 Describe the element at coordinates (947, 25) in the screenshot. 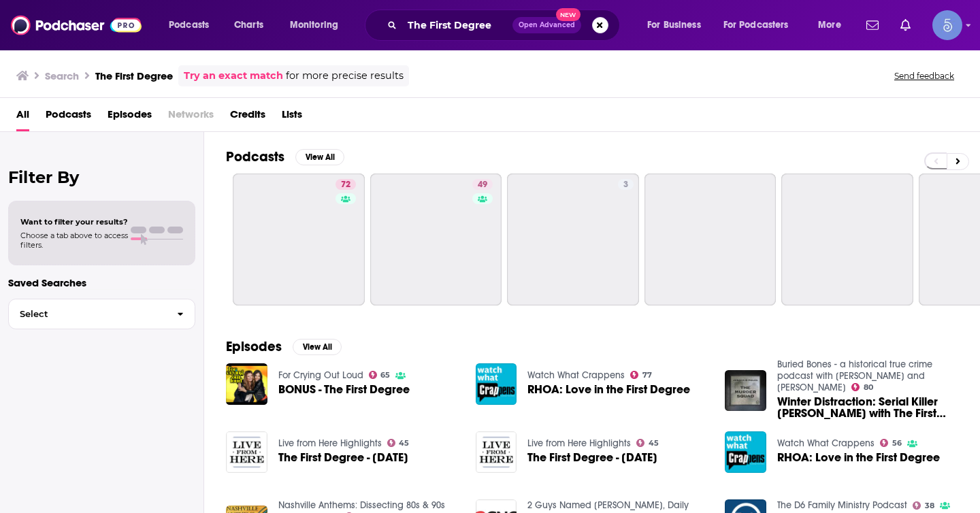

I see `img: User Profile` at that location.